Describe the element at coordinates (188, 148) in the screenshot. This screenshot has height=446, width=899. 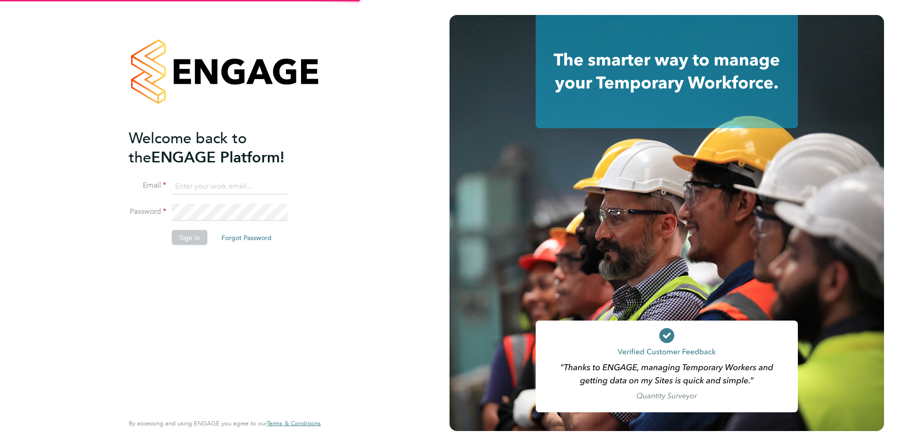
I see `span: Welcome back to the` at that location.